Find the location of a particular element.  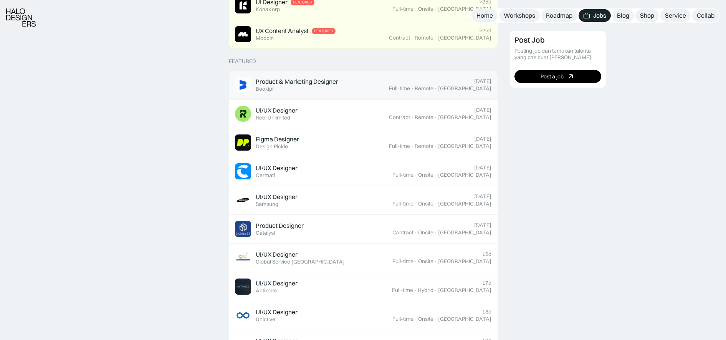

a: Roadmap is located at coordinates (559, 15).